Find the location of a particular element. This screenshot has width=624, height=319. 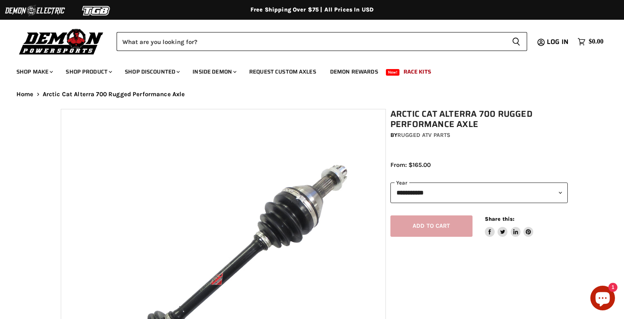

span: $0.00 is located at coordinates (596, 41).